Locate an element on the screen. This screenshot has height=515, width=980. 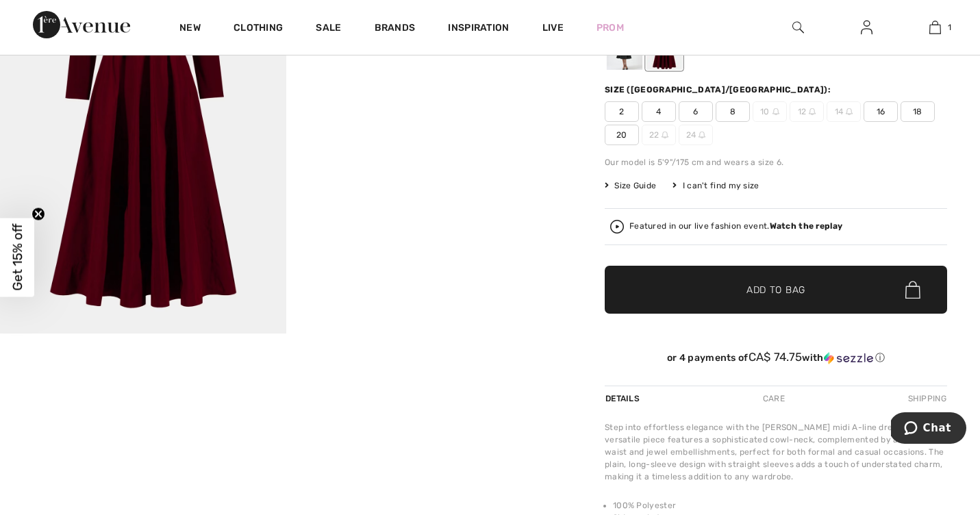
span: Chat is located at coordinates (46, 16).